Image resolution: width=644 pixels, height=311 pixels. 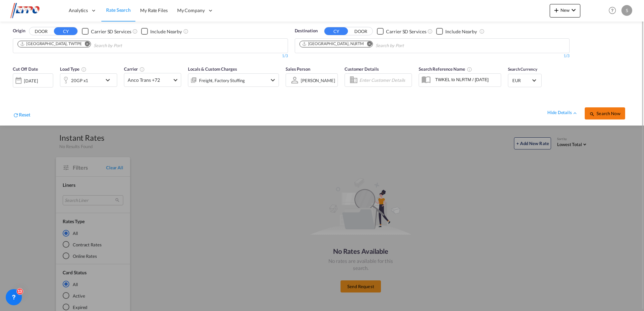 What do you see at coordinates (627, 11) in the screenshot?
I see `div: S` at bounding box center [627, 11].